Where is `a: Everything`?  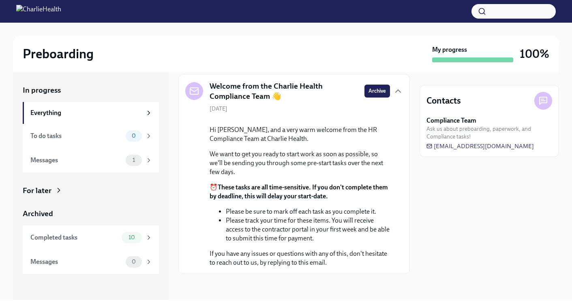
a: Everything is located at coordinates (91, 113).